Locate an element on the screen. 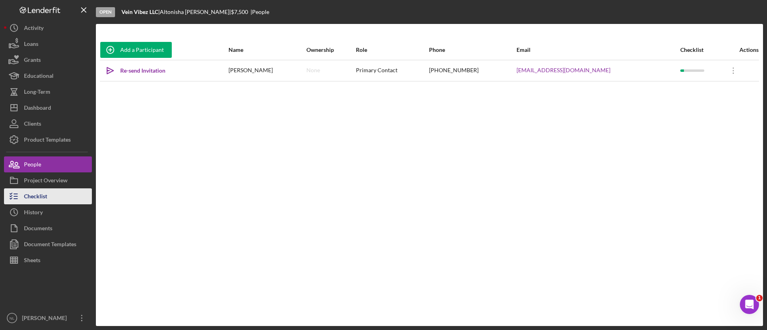 Image resolution: width=767 pixels, height=330 pixels. a: Documents is located at coordinates (48, 228).